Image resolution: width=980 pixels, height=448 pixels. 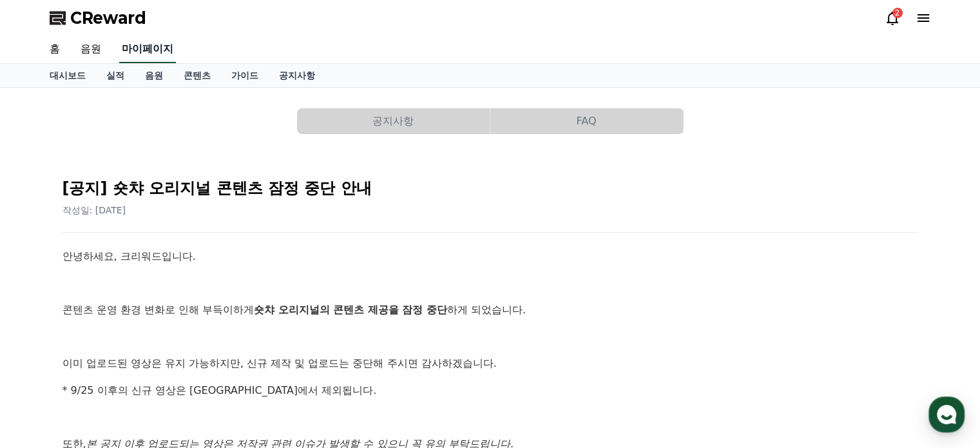 I want to click on a: CReward, so click(x=98, y=18).